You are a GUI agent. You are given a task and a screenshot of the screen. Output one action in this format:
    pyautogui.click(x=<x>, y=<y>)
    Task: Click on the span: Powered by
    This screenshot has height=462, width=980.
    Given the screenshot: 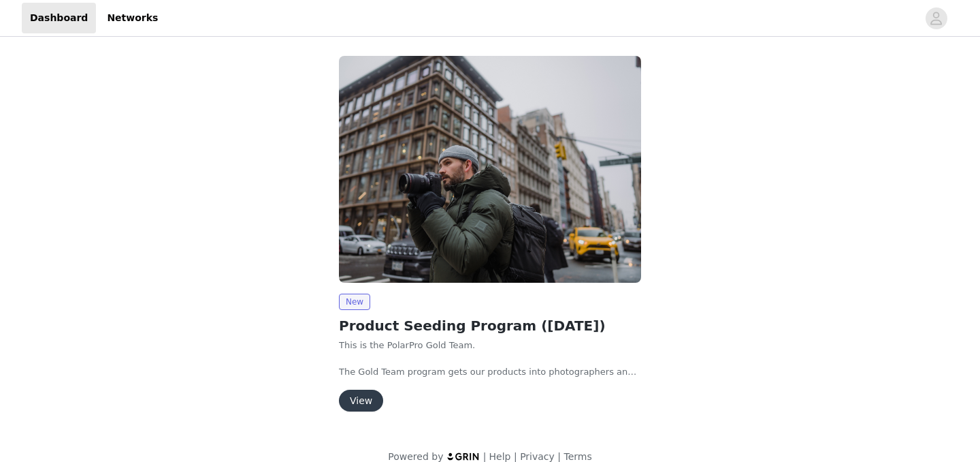 What is the action you would take?
    pyautogui.click(x=416, y=457)
    